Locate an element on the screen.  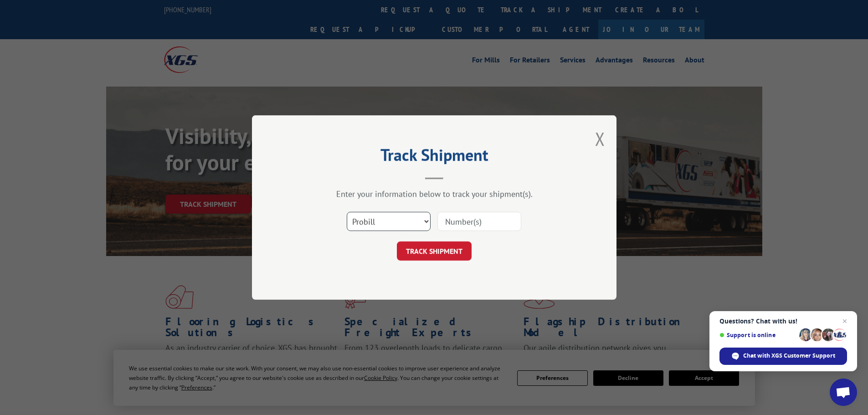
div: Chat with XGS Customer Support is located at coordinates (783, 356).